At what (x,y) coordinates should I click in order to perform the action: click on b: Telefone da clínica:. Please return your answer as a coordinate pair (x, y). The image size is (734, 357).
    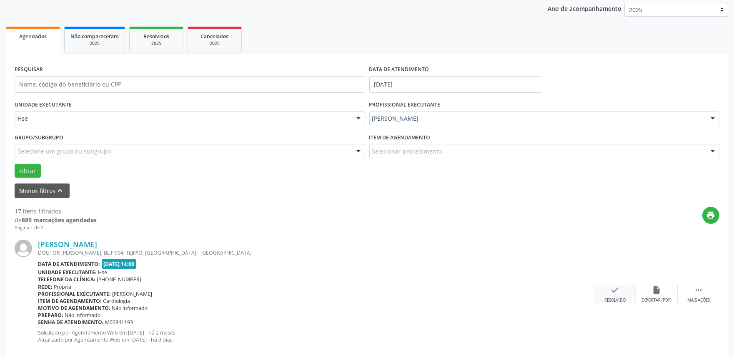
    Looking at the image, I should click on (67, 280).